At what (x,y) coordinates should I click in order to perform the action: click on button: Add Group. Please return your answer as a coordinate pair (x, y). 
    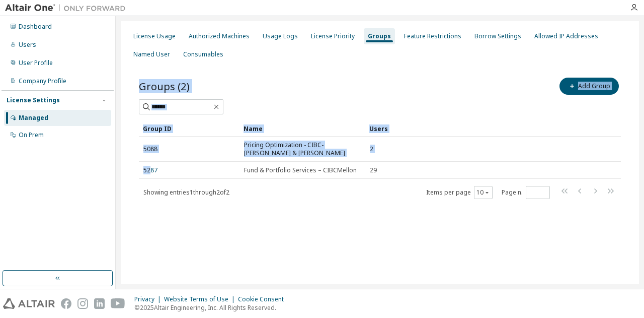
    Looking at the image, I should click on (589, 86).